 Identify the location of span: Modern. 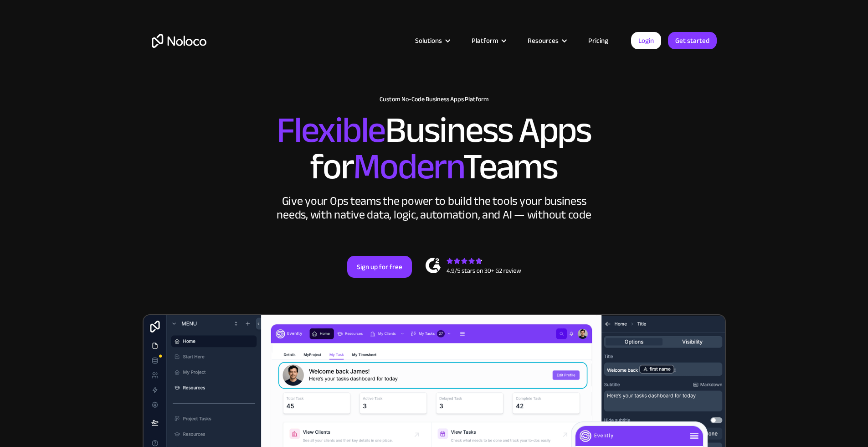
(408, 167).